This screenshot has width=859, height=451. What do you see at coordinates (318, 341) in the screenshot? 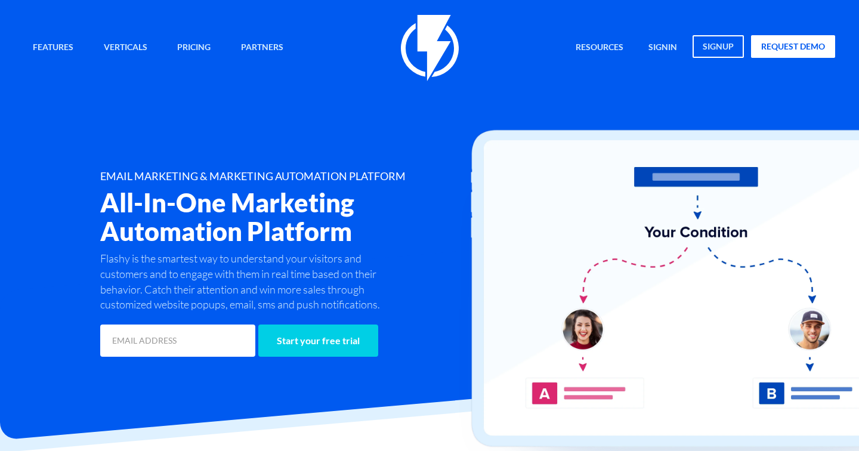
I see `input: Start your free trial` at bounding box center [318, 341].